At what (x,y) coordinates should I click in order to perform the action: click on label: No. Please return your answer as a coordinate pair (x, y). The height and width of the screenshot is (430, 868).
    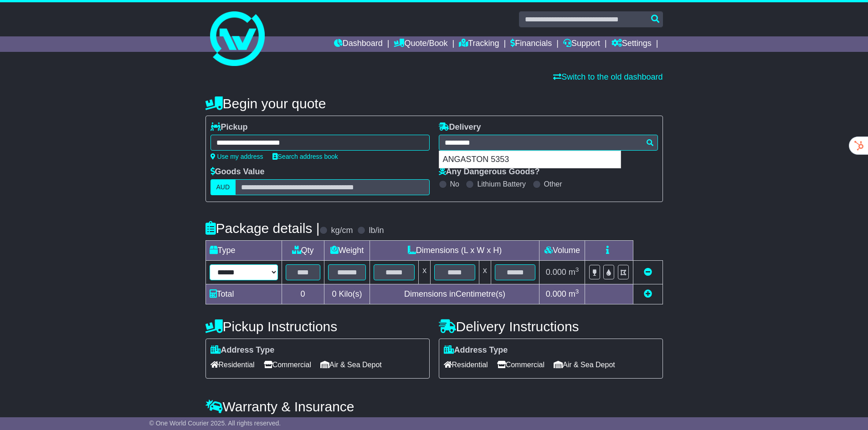
    Looking at the image, I should click on (455, 184).